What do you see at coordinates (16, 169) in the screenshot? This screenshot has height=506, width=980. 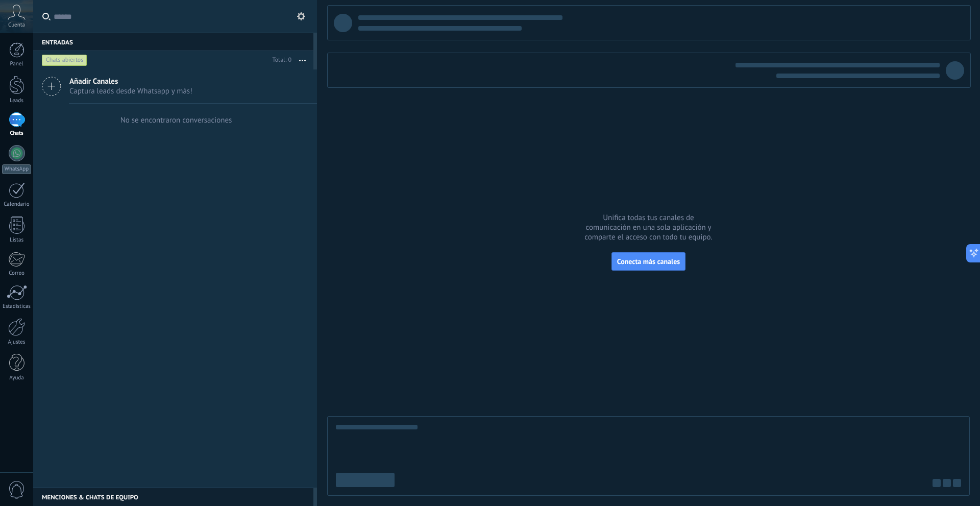 I see `div: WhatsApp` at bounding box center [16, 169].